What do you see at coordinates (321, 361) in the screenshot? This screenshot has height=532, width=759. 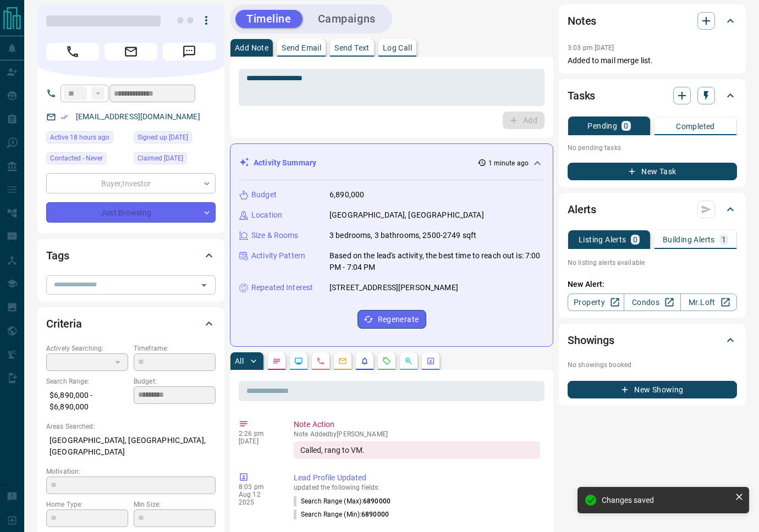 I see `svg: Calls` at bounding box center [321, 361].